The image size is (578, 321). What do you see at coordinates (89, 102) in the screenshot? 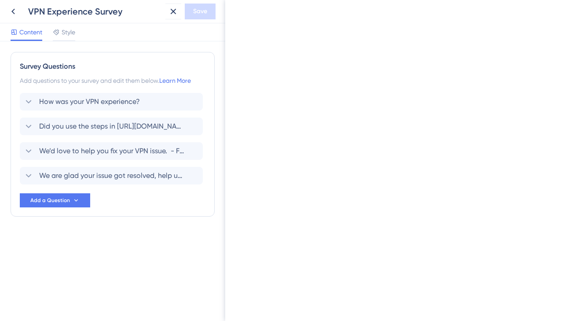
I see `span: How was your VPN experience?` at bounding box center [89, 102].